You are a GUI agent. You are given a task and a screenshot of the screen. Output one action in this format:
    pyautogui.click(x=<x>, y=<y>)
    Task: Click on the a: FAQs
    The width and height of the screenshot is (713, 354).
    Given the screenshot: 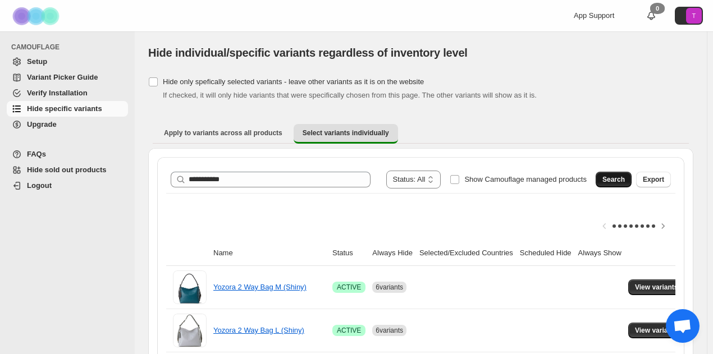 What is the action you would take?
    pyautogui.click(x=67, y=154)
    